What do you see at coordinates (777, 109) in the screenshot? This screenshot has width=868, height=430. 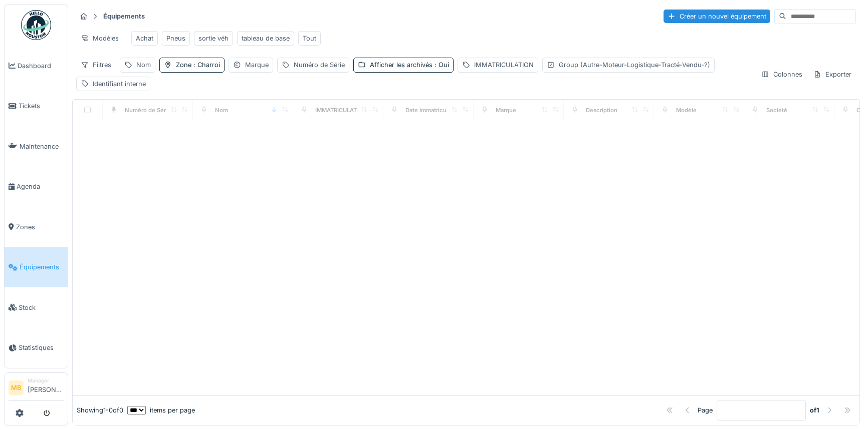 I see `div: Société` at bounding box center [777, 109].